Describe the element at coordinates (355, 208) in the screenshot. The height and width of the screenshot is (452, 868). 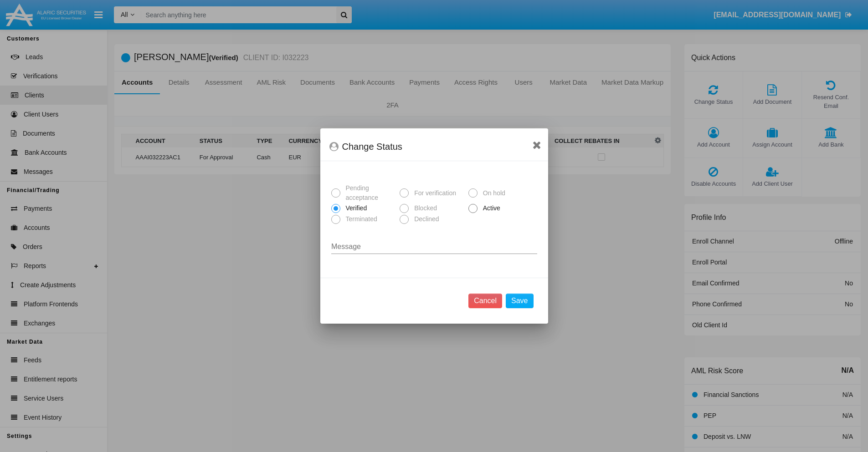
I see `span: Verified` at that location.